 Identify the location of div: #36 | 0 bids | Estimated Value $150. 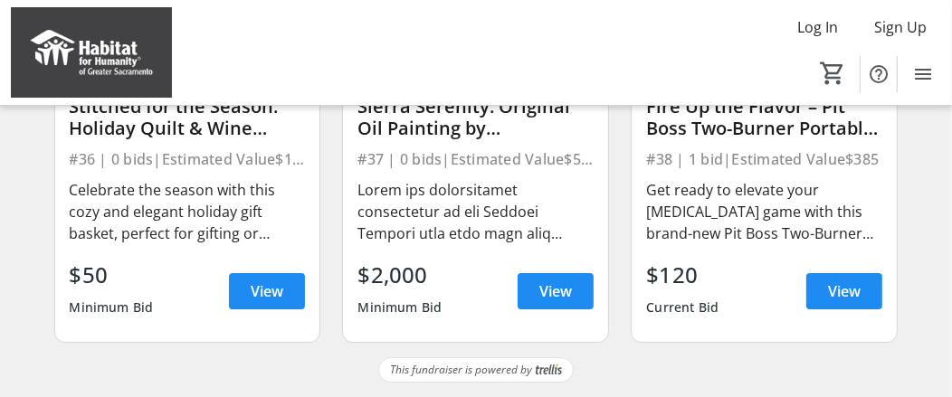
(187, 159).